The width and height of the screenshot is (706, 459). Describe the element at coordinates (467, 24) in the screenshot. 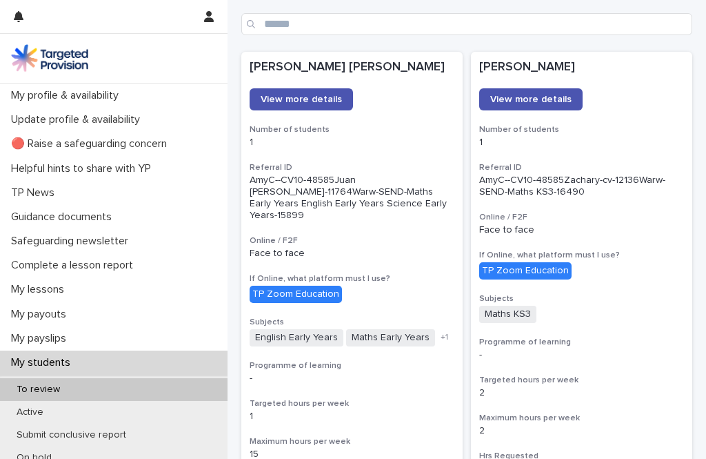

I see `input: Search` at that location.